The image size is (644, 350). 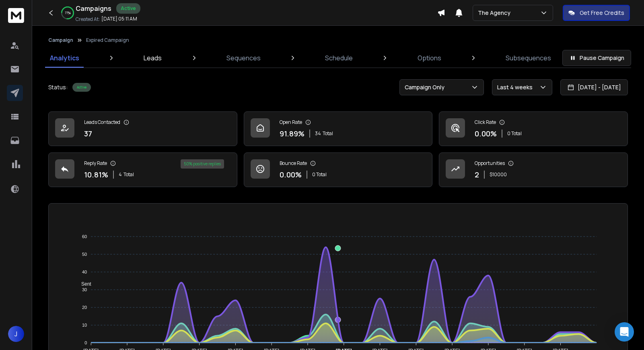 I want to click on a: Sequences, so click(x=243, y=58).